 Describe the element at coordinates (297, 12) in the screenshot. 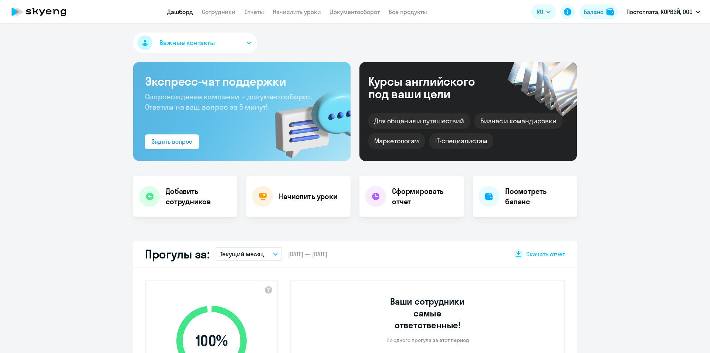

I see `a: Начислить уроки` at that location.